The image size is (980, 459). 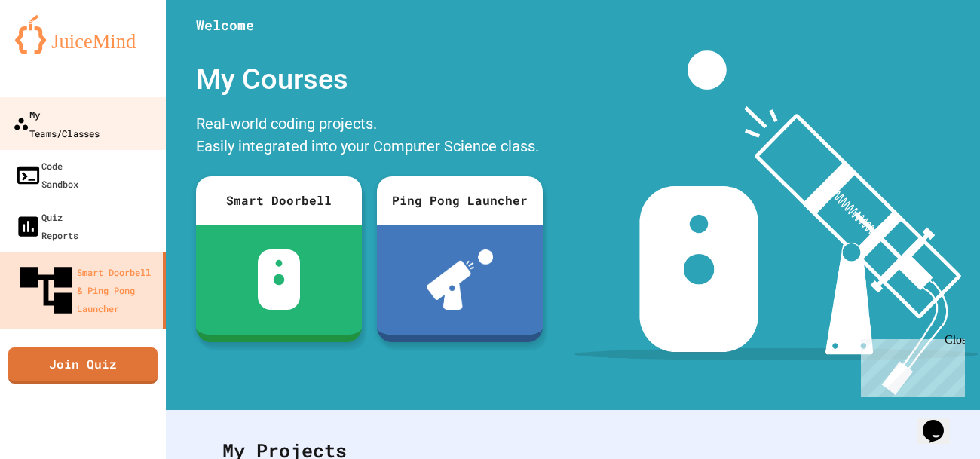 I want to click on img: sdb-white.svg, so click(x=279, y=280).